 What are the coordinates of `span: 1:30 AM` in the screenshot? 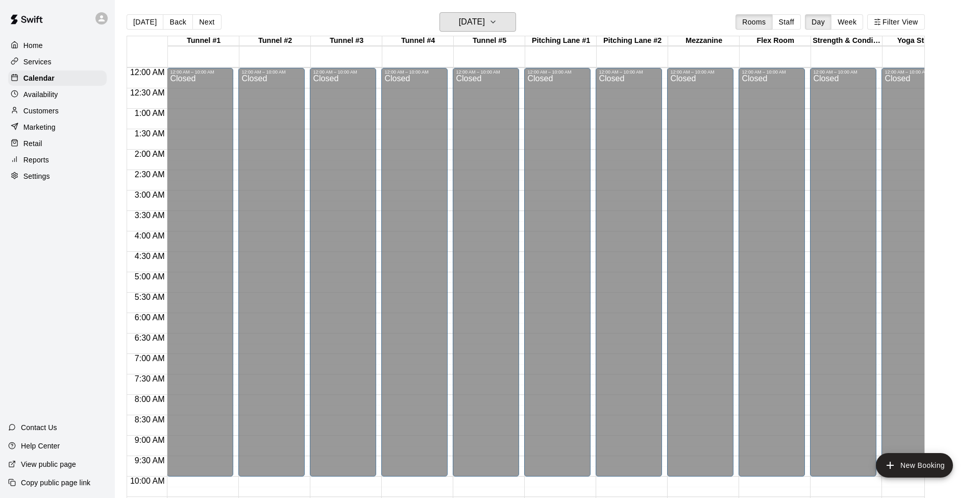 It's located at (149, 133).